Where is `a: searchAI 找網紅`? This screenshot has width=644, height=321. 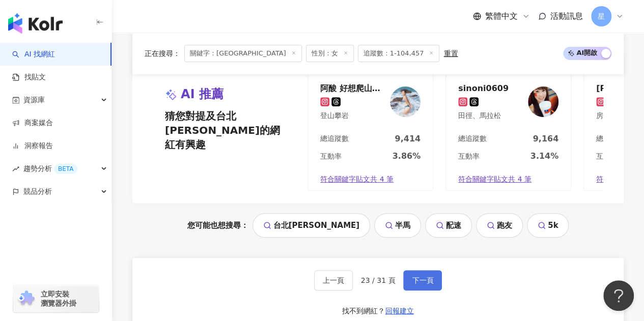
a: searchAI 找網紅 is located at coordinates (34, 55).